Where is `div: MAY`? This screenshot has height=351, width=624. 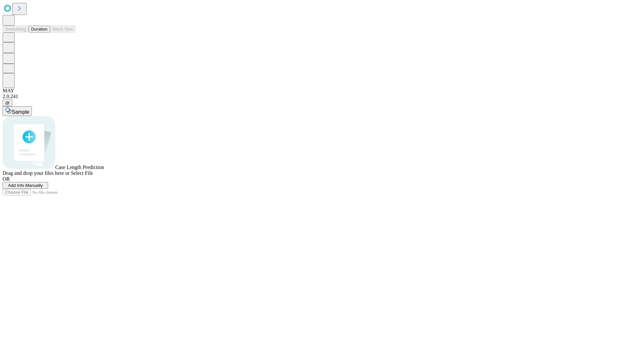
div: MAY is located at coordinates (312, 91).